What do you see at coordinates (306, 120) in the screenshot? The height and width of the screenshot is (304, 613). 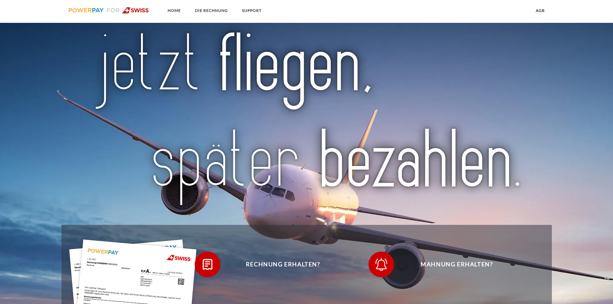 I see `img: title-swiss_de.svg` at bounding box center [306, 120].